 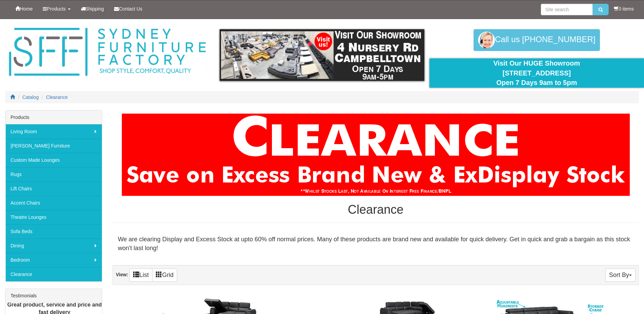 I want to click on div: Testimonials, so click(x=53, y=296).